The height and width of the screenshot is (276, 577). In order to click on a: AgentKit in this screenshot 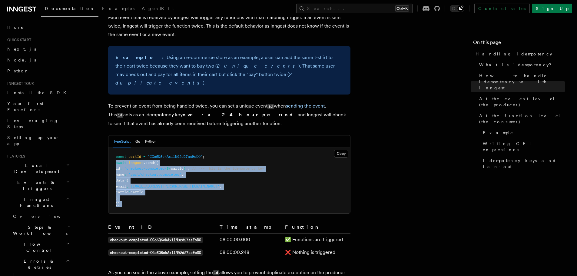, I will do `click(158, 9)`.